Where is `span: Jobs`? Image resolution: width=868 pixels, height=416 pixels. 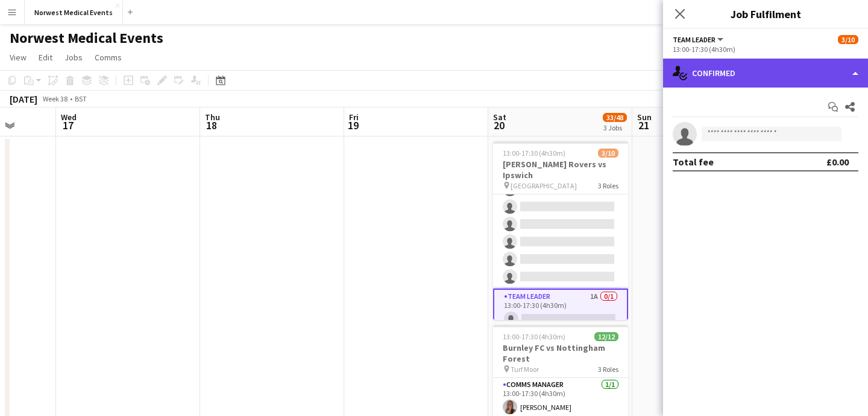 span: Jobs is located at coordinates (73, 57).